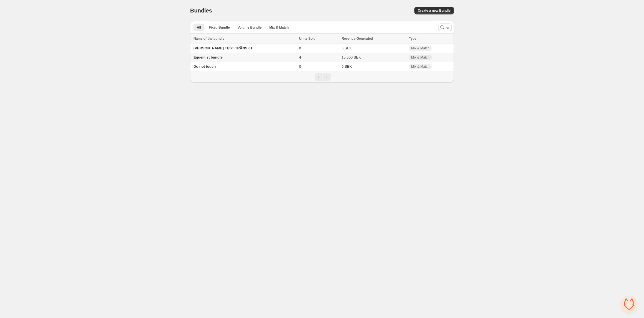 Image resolution: width=644 pixels, height=318 pixels. Describe the element at coordinates (208, 57) in the screenshot. I see `span: Equemist bundle` at that location.